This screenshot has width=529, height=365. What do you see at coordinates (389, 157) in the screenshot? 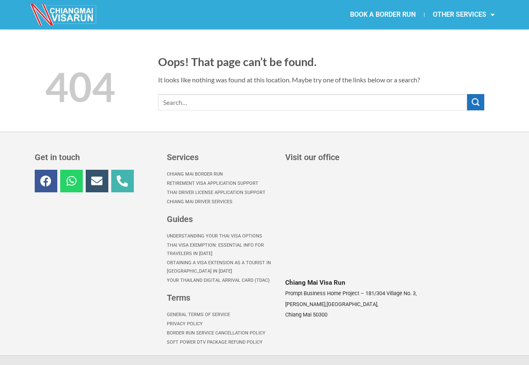
I see `h3: Visit our office` at bounding box center [389, 157].